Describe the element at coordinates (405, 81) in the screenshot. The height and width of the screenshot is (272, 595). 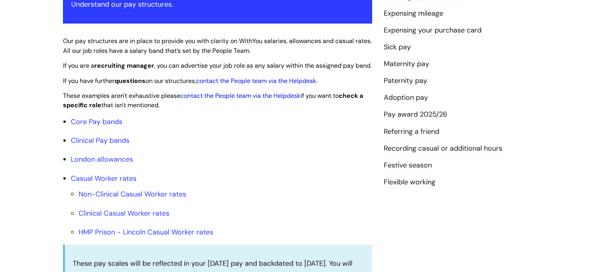
I see `a: Paternity pay` at that location.